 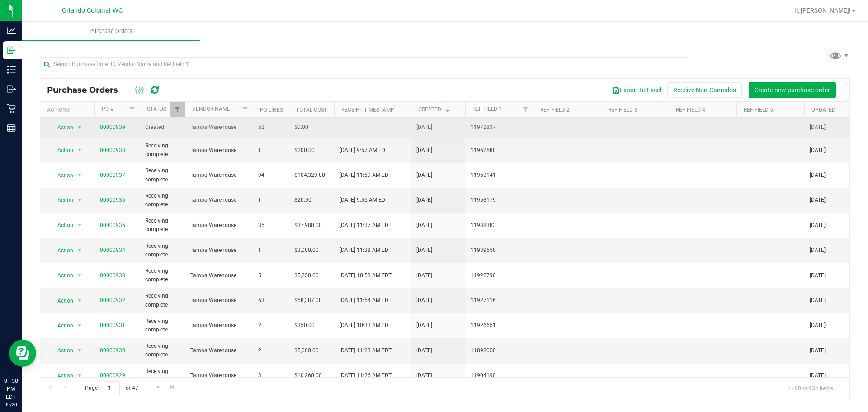 What do you see at coordinates (111, 32) in the screenshot?
I see `a: Purchase Orders` at bounding box center [111, 32].